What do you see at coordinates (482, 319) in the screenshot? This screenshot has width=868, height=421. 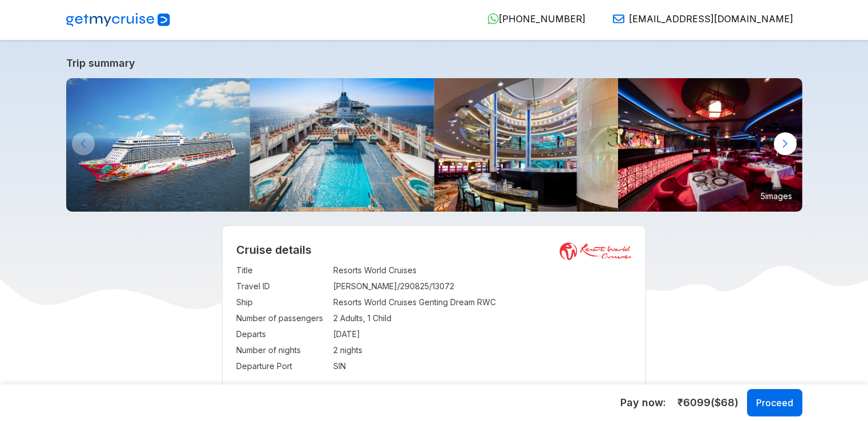 I see `td: 2 Adults, 1 Child` at bounding box center [482, 319].